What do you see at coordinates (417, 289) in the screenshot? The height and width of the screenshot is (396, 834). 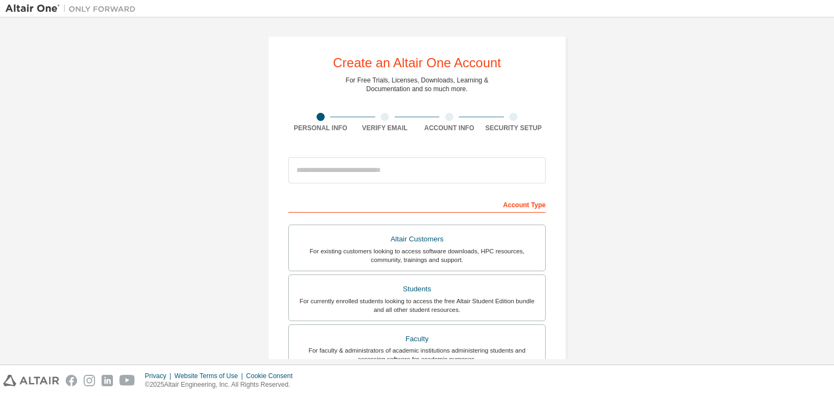 I see `div: Students` at bounding box center [417, 289].